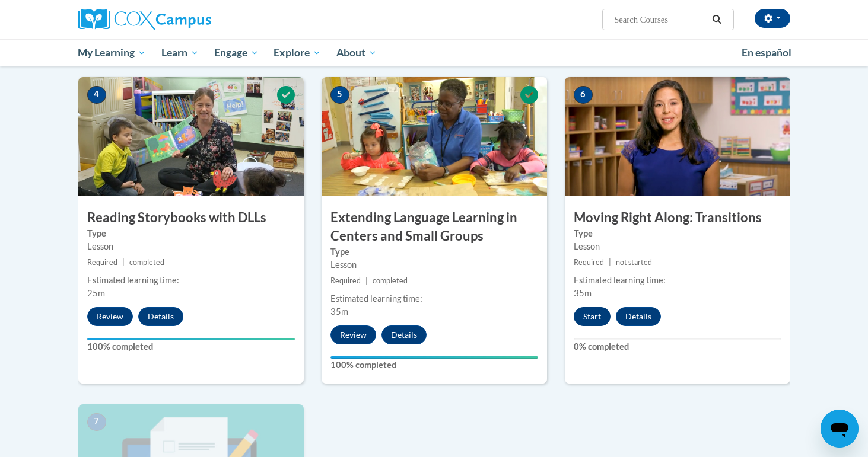 Image resolution: width=868 pixels, height=457 pixels. What do you see at coordinates (767, 52) in the screenshot?
I see `span: En español` at bounding box center [767, 52].